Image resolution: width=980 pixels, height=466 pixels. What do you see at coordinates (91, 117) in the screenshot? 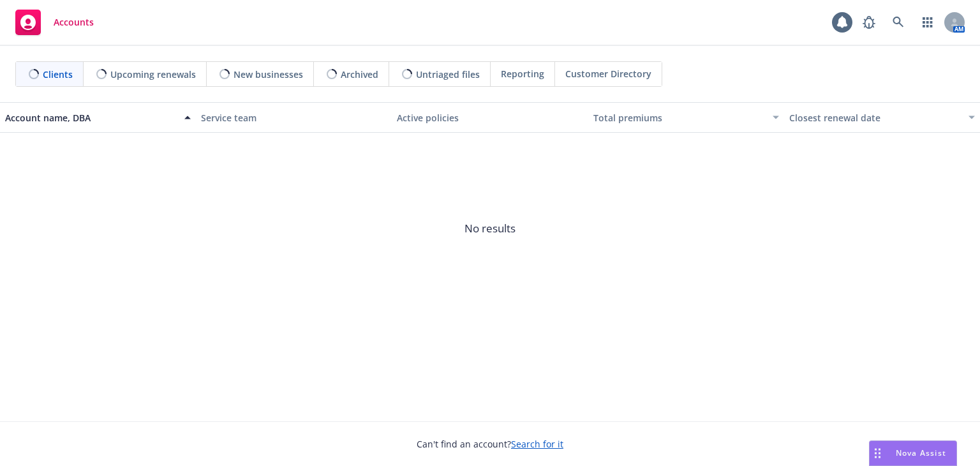
I see `div: Account name, DBA` at bounding box center [91, 117].